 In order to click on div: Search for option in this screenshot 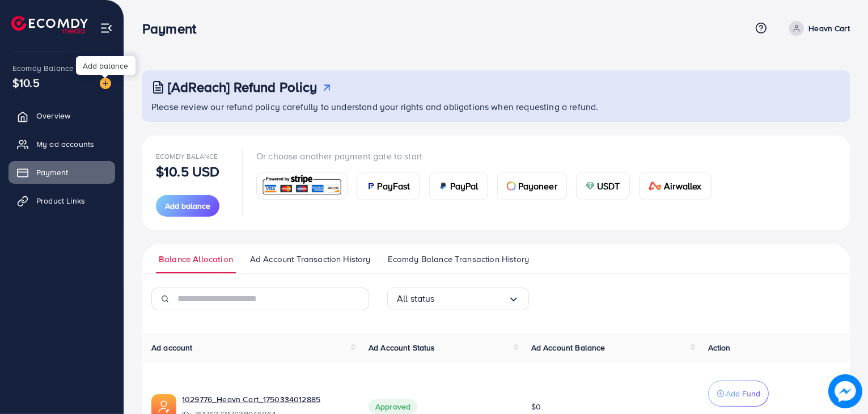, I will do `click(458, 299)`.